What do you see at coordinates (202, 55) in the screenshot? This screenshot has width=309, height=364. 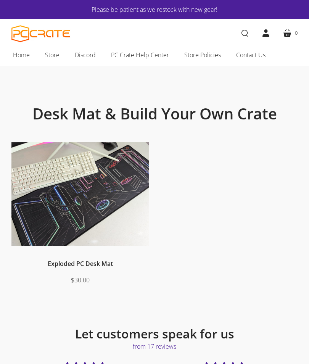 I see `a: Store Policies` at bounding box center [202, 55].